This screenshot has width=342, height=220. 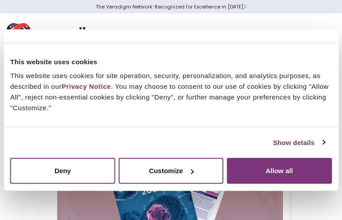 What do you see at coordinates (63, 171) in the screenshot?
I see `button: Deny` at bounding box center [63, 171].